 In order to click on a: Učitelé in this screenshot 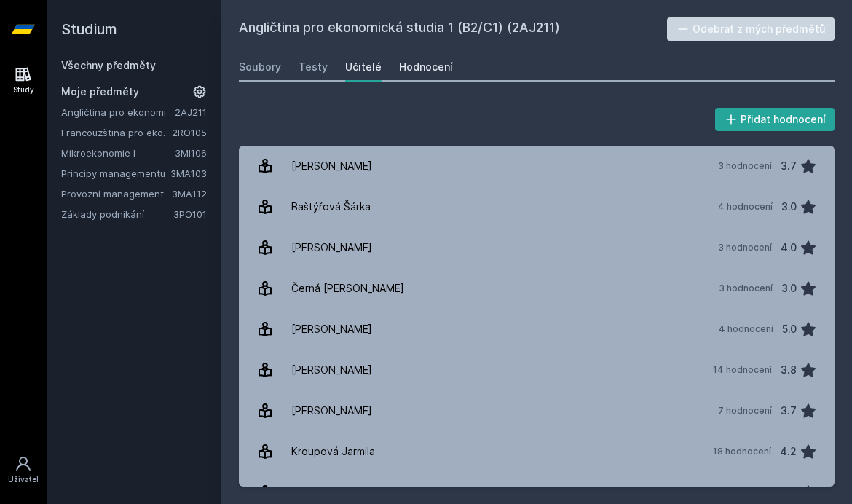, I will do `click(364, 67)`.